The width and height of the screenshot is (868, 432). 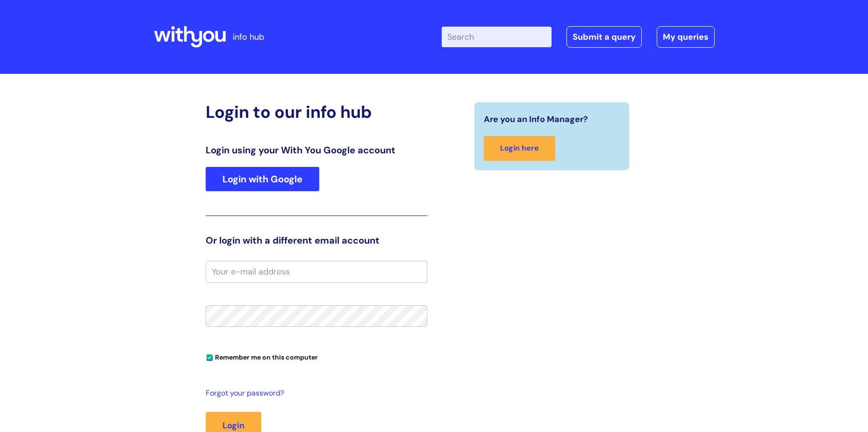 I want to click on input: Remember me on this computer, so click(x=210, y=358).